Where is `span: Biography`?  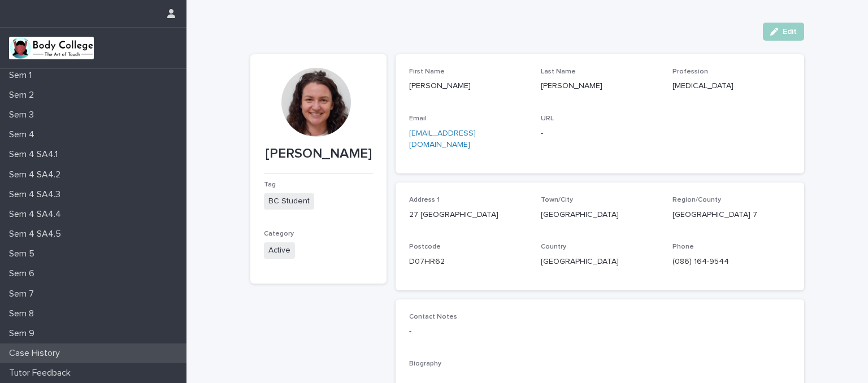
span: Biography is located at coordinates (425, 364).